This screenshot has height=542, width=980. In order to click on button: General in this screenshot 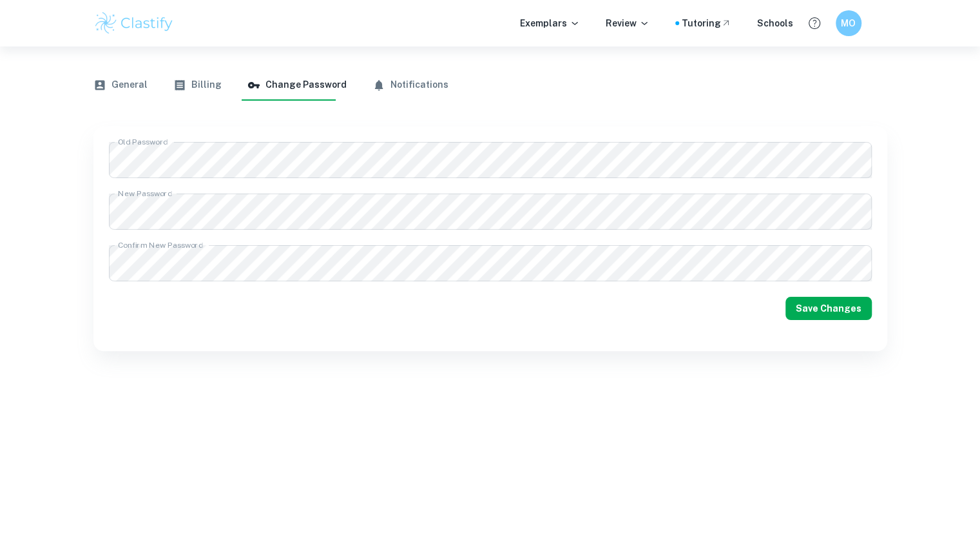, I will do `click(120, 85)`.